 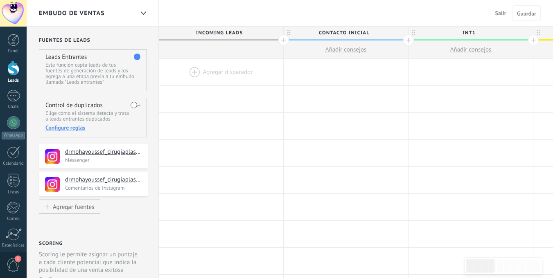 What do you see at coordinates (18, 259) in the screenshot?
I see `span: 1` at bounding box center [18, 259].